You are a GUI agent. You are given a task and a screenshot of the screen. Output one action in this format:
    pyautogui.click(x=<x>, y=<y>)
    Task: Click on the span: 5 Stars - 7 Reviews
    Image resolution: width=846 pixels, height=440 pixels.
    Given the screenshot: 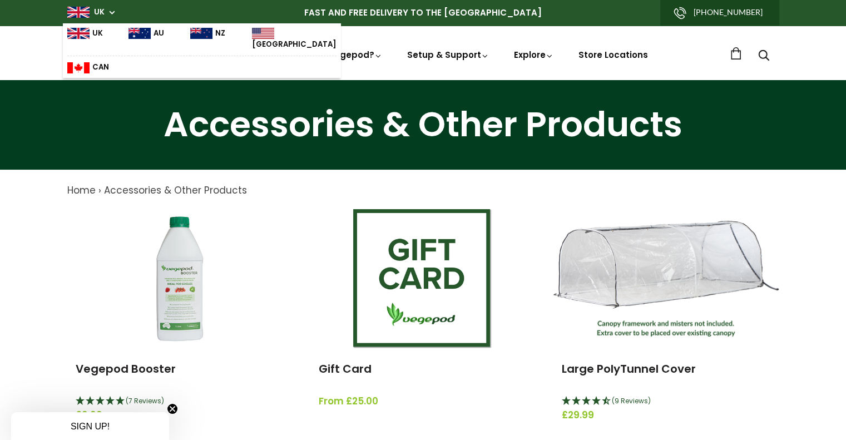 What is the action you would take?
    pyautogui.click(x=145, y=400)
    